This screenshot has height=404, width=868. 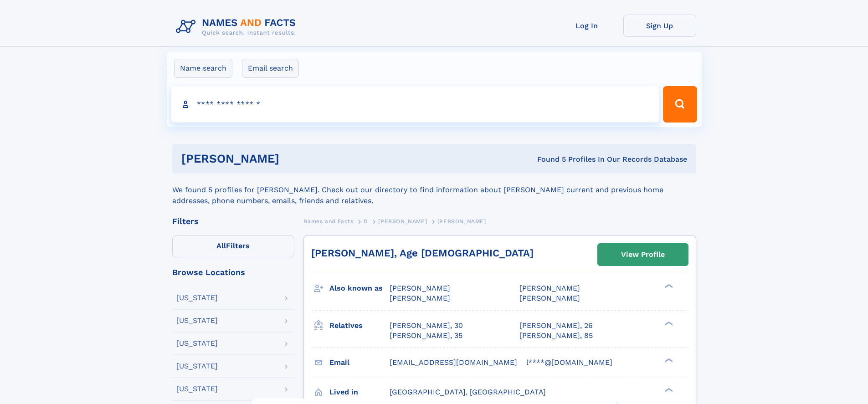 I want to click on a: Names and Facts, so click(x=328, y=221).